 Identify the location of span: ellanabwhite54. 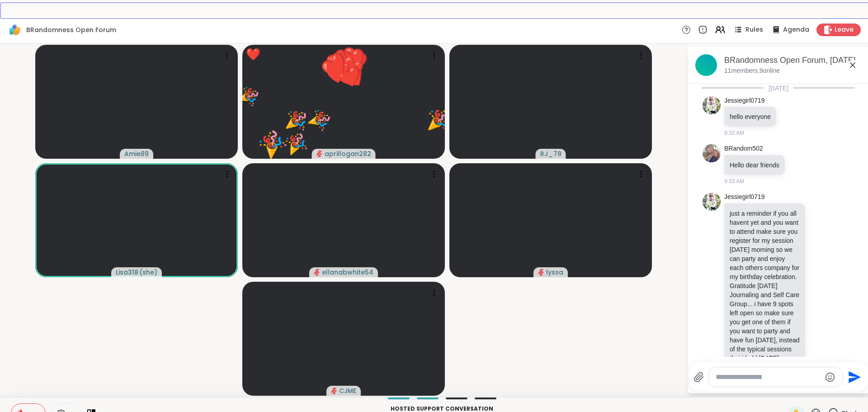
(347, 272).